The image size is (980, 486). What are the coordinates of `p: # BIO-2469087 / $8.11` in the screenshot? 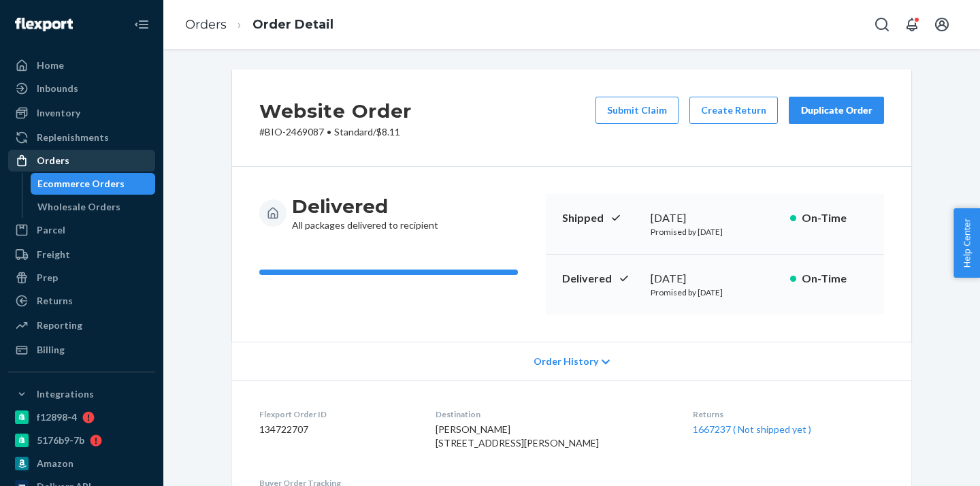 It's located at (335, 132).